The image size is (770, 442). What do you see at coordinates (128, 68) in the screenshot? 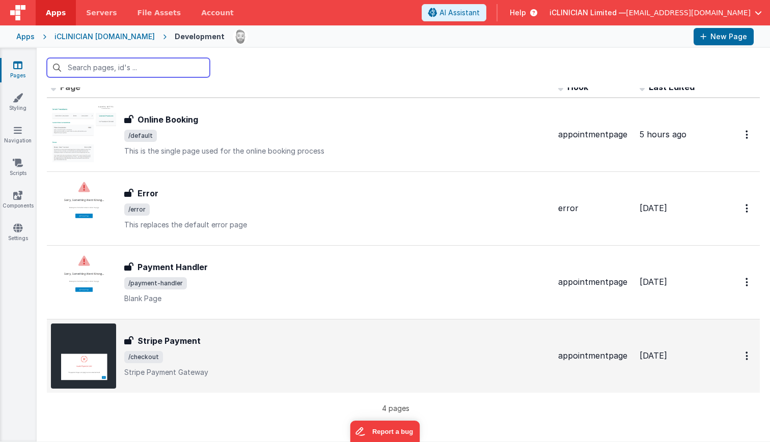
I see `input: Search pages, id's ...` at bounding box center [128, 68].